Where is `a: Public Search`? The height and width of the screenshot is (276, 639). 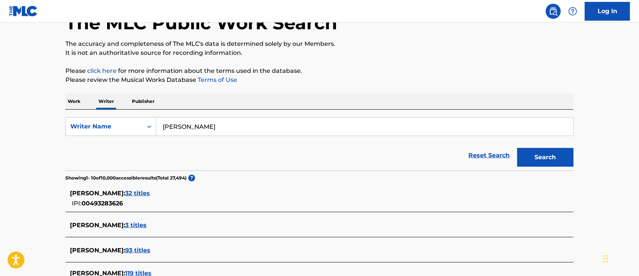 a: Public Search is located at coordinates (553, 11).